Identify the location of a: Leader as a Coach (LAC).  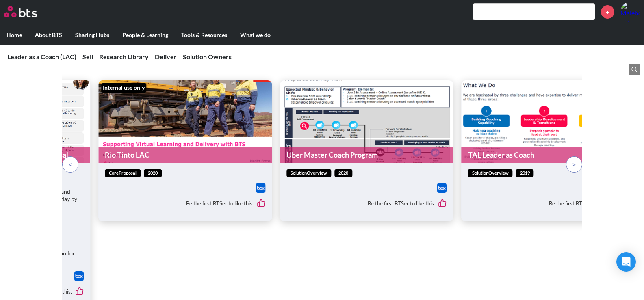
(42, 56).